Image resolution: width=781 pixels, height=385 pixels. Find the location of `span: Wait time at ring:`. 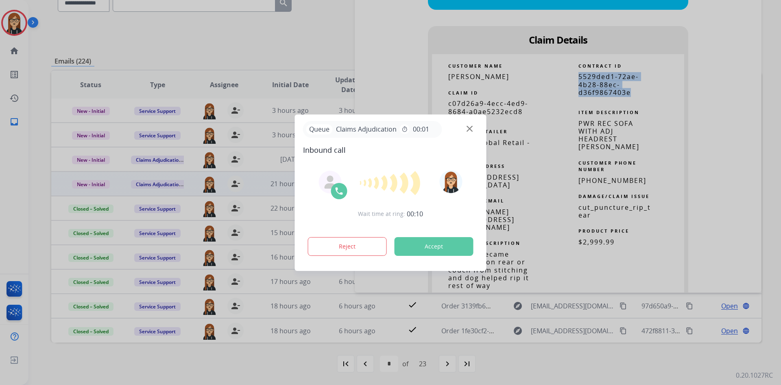

span: Wait time at ring: is located at coordinates (382, 214).